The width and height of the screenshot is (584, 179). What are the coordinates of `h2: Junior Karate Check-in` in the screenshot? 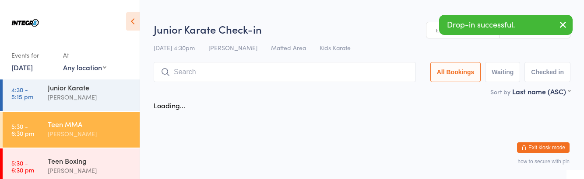 It's located at (362, 29).